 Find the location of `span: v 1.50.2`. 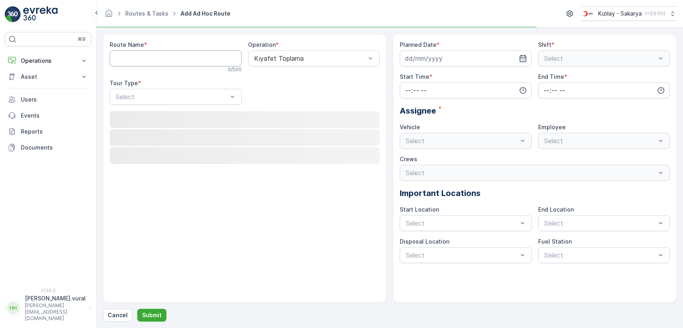

span: v 1.50.2 is located at coordinates (48, 291).